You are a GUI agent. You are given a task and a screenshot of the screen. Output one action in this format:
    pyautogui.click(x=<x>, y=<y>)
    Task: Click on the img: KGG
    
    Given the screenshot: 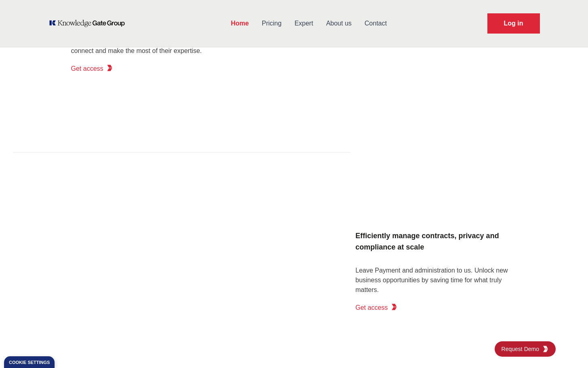 What is the action you would take?
    pyautogui.click(x=546, y=349)
    